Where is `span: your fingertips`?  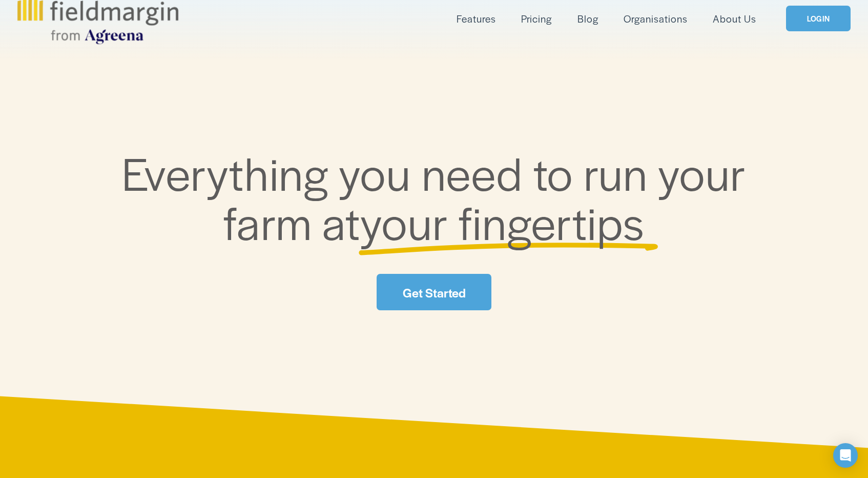 span: your fingertips is located at coordinates (502, 221).